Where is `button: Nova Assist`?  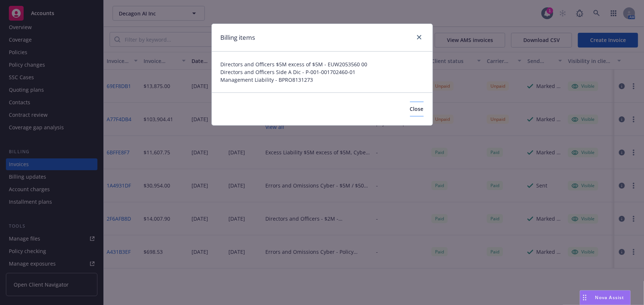
button: Nova Assist is located at coordinates (606, 298).